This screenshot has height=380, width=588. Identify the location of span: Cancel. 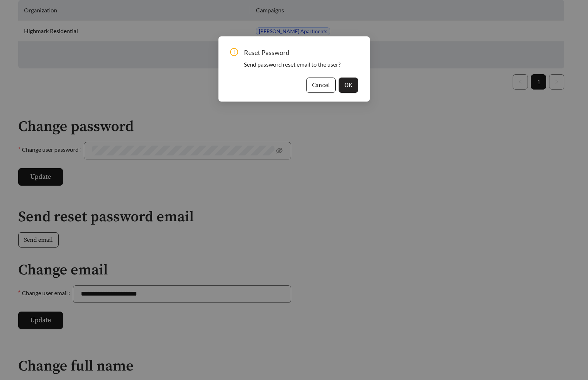
(321, 85).